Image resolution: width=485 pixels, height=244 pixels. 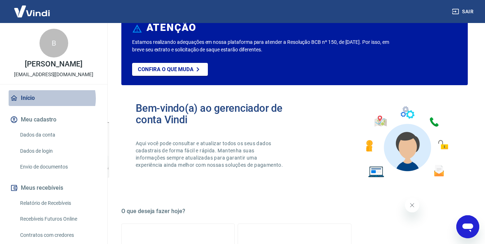 What do you see at coordinates (58, 235) in the screenshot?
I see `a: Contratos com credores` at bounding box center [58, 235].